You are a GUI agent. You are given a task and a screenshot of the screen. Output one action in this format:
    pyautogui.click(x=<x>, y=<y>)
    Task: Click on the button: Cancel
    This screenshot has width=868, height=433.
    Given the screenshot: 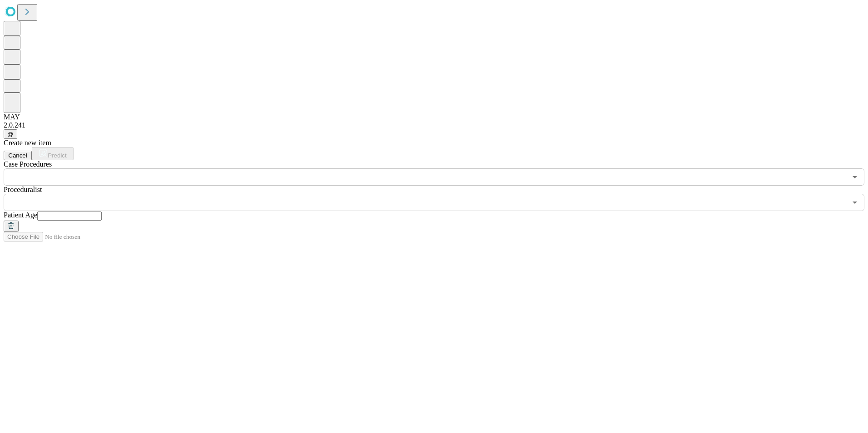 What is the action you would take?
    pyautogui.click(x=18, y=155)
    